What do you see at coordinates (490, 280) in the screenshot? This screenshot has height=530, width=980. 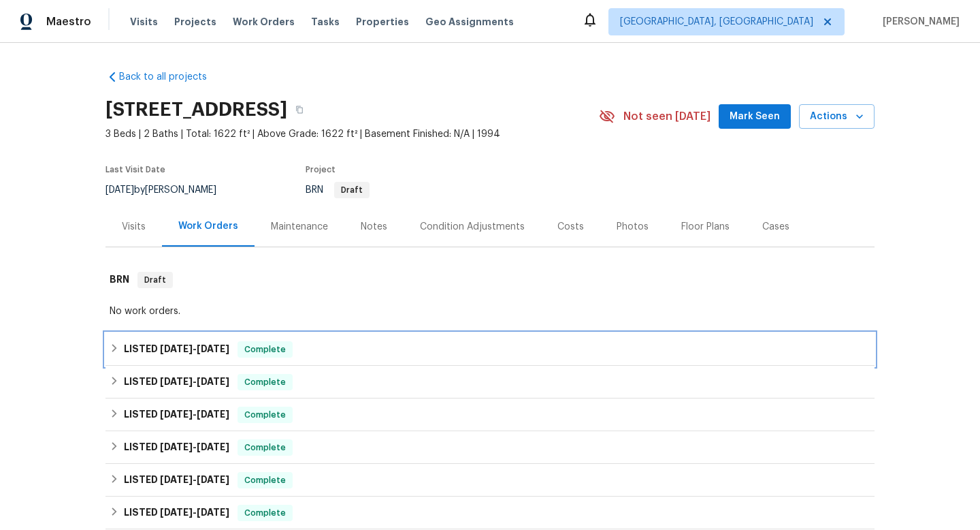 I see `div: BRN Draft` at bounding box center [490, 280].